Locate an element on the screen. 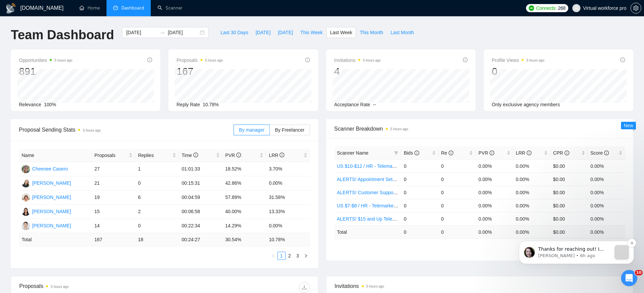 This screenshot has height=293, width=644. span: Last Month is located at coordinates (402, 33).